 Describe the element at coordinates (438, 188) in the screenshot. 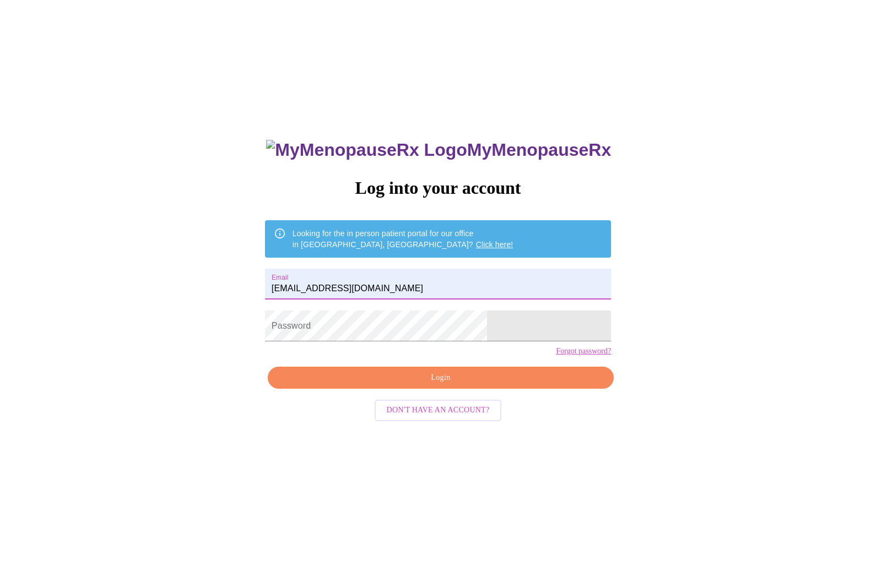

I see `h3: Log into your account` at that location.